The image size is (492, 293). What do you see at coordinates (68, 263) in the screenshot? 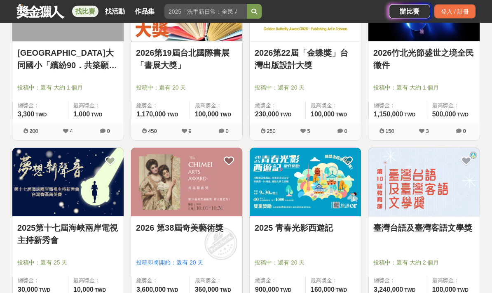
I see `span: 投稿中：還有 25 天` at bounding box center [68, 263].